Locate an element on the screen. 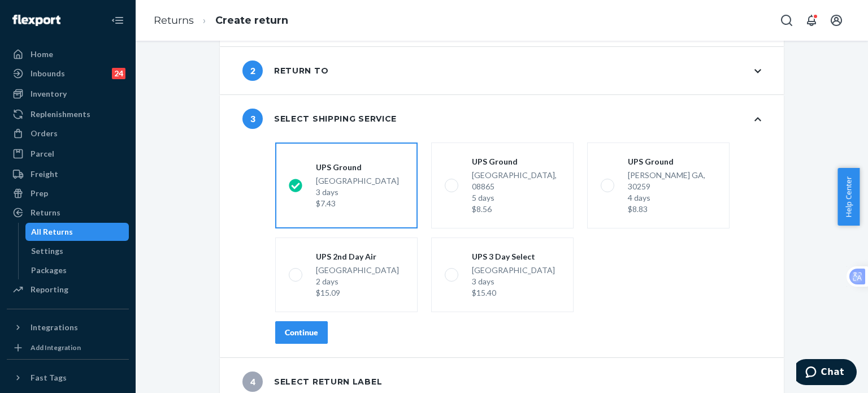 Image resolution: width=868 pixels, height=393 pixels. div: 5 days is located at coordinates (516, 198).